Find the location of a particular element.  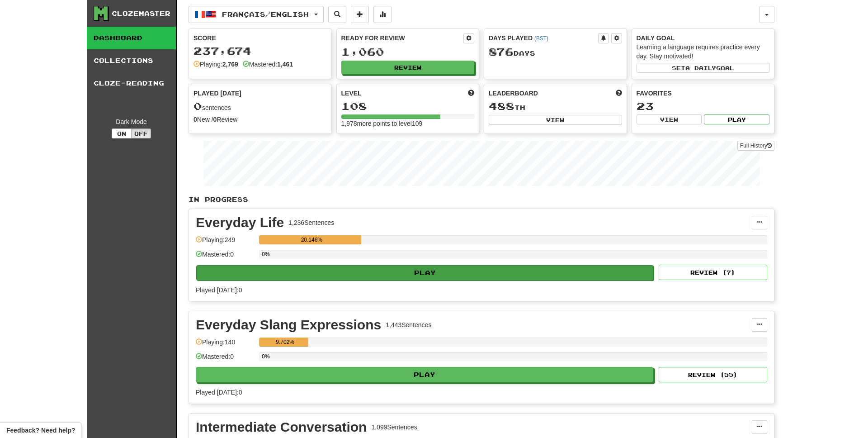

div: 1,060 is located at coordinates (408, 52).